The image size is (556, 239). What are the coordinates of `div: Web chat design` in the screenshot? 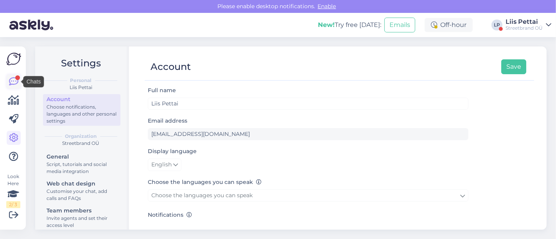 It's located at (82, 184).